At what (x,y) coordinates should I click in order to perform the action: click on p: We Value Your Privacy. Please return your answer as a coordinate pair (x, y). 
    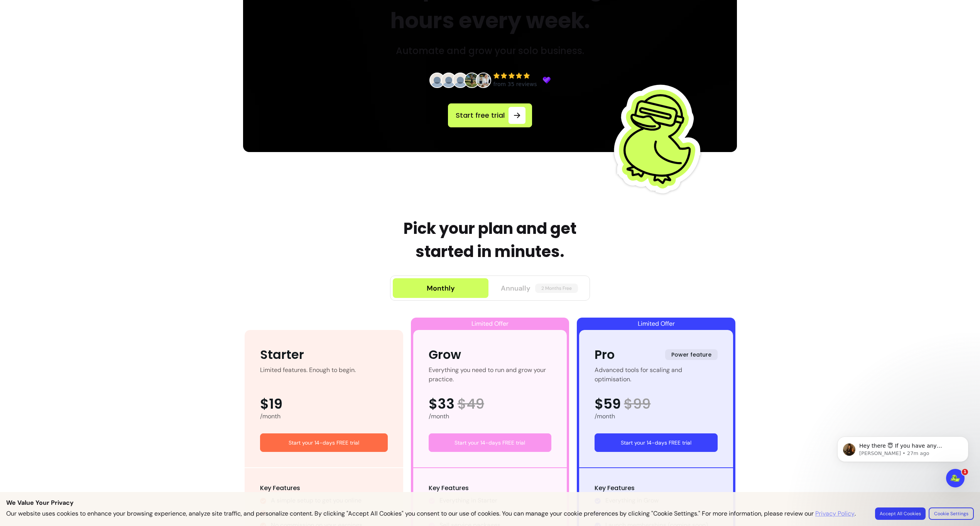
    Looking at the image, I should click on (490, 503).